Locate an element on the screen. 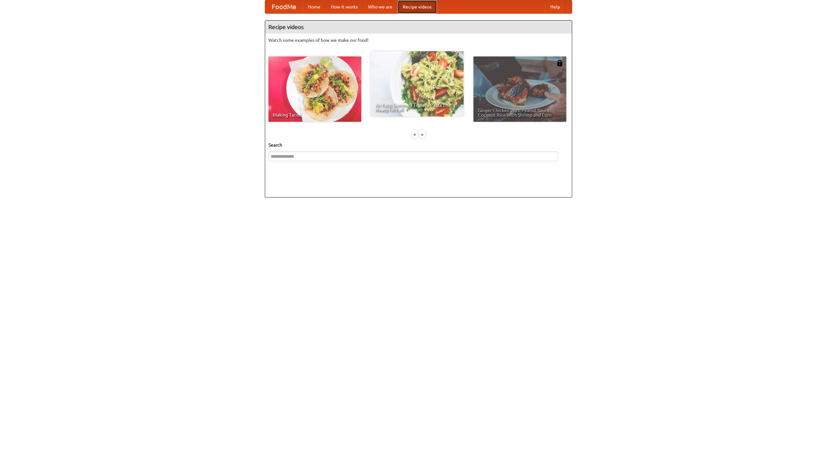 The width and height of the screenshot is (837, 462). h4: Recipe videos is located at coordinates (418, 27).